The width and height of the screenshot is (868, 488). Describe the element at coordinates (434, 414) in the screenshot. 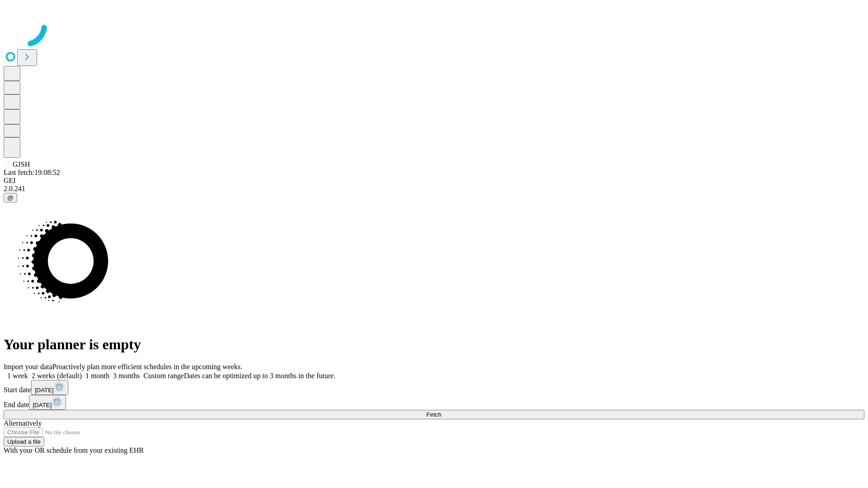

I see `button: Fetch` at that location.